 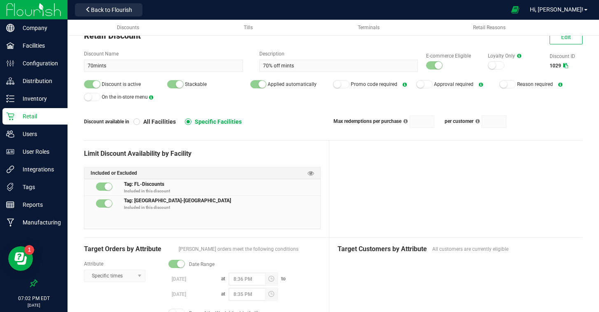 What do you see at coordinates (109, 10) in the screenshot?
I see `button: Back to Flourish` at bounding box center [109, 10].